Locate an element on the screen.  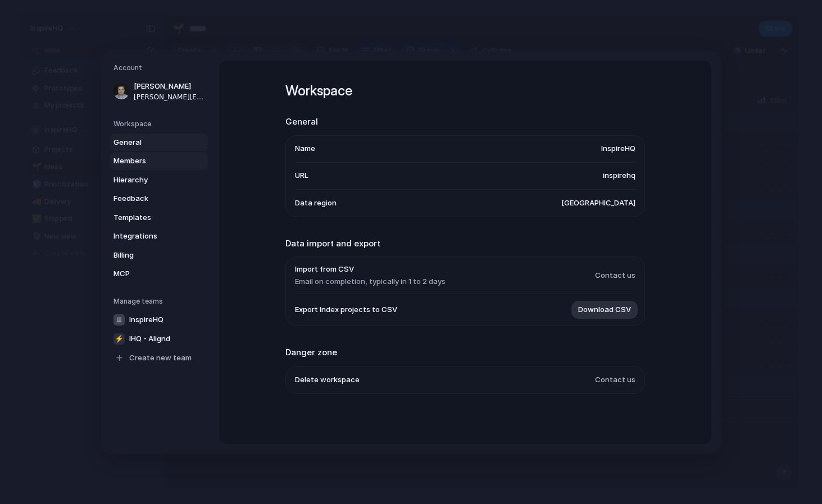
a: Create new team is located at coordinates (159, 358).